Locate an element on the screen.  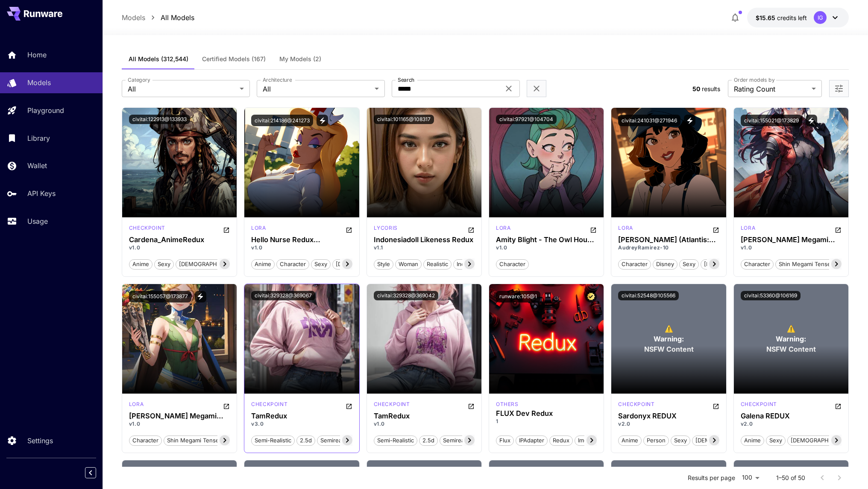
span: Certified Models (167) is located at coordinates (233, 59).